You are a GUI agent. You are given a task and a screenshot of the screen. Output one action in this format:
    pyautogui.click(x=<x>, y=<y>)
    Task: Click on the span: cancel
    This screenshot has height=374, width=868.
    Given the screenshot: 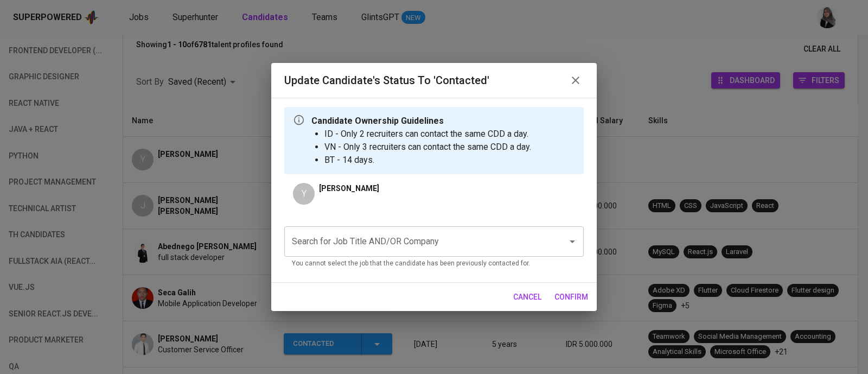 What is the action you would take?
    pyautogui.click(x=527, y=297)
    